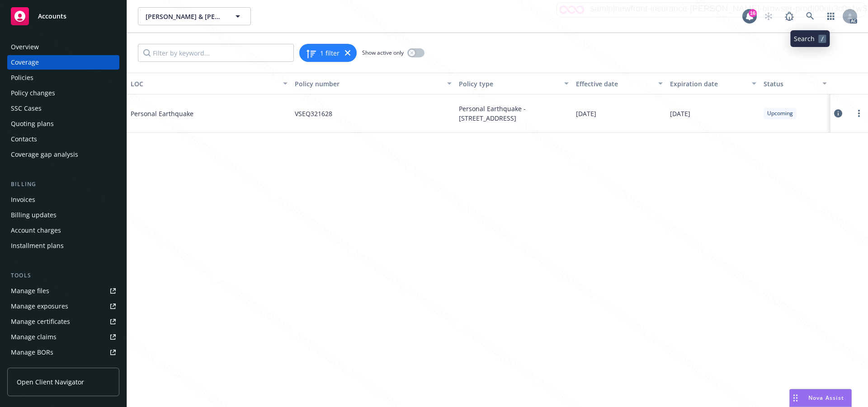  What do you see at coordinates (831, 17) in the screenshot?
I see `a: Switch app` at bounding box center [831, 17].